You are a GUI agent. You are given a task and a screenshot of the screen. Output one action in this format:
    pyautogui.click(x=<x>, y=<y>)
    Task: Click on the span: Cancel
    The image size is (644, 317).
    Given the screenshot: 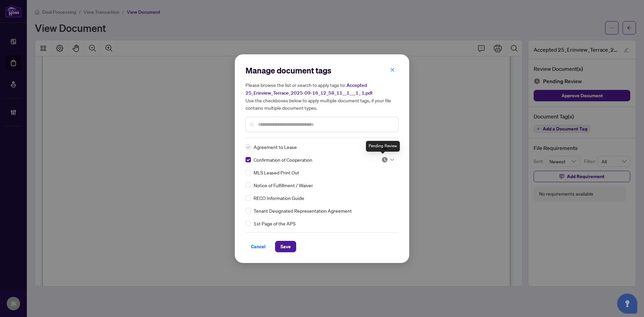 What is the action you would take?
    pyautogui.click(x=258, y=246)
    